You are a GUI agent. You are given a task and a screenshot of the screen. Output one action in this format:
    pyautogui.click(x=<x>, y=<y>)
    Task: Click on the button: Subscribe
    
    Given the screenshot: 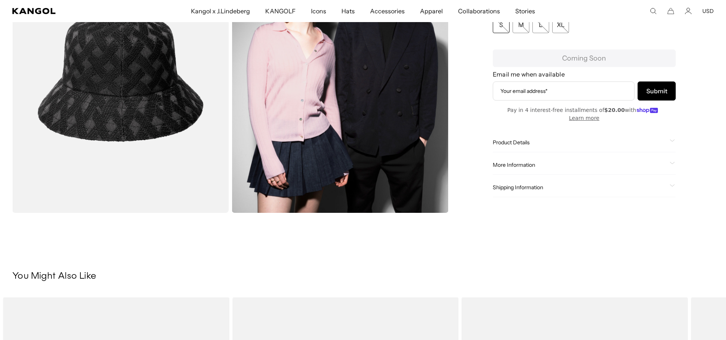 What is the action you would take?
    pyautogui.click(x=656, y=91)
    